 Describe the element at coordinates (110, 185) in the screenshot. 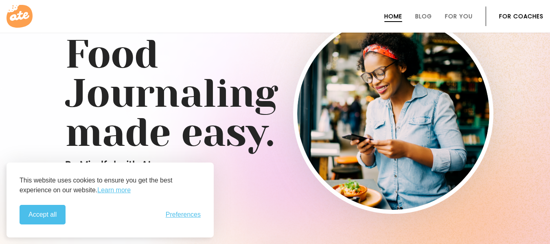

I see `p: This website uses cookies to ensure you get the best experience on our website.` at that location.